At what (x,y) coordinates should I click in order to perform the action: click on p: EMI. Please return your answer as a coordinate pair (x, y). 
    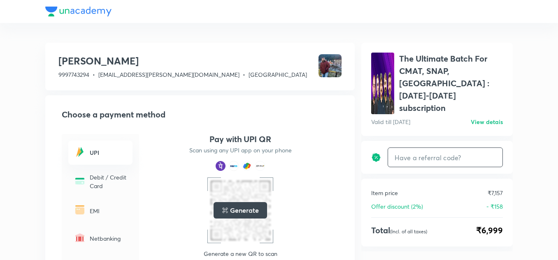
    Looking at the image, I should click on (109, 211).